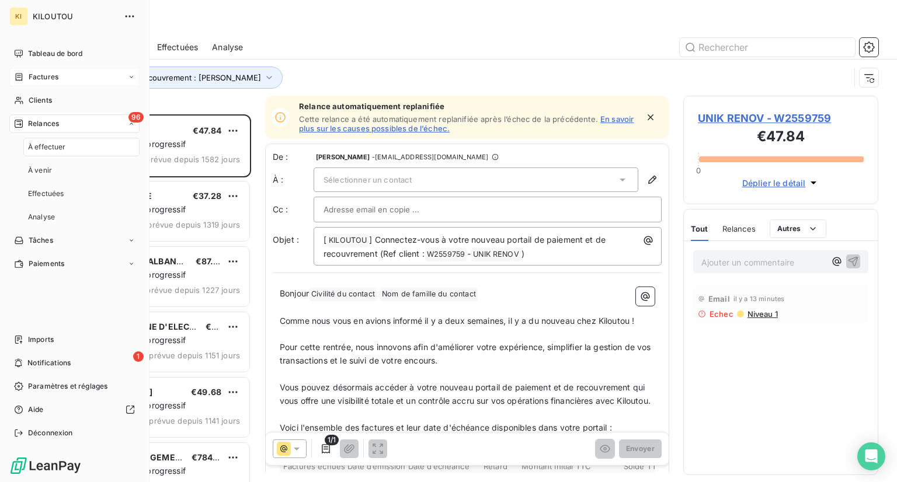  Describe the element at coordinates (457, 321) in the screenshot. I see `span: Comme nous vous en avions informé il y a deux semaines, il y a du nouveau chez Kiloutou !` at that location.